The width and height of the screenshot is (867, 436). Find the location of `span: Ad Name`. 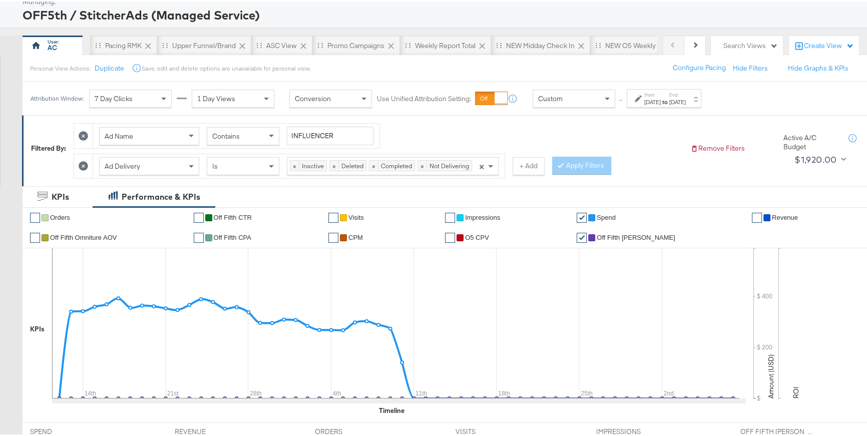

span: Ad Name is located at coordinates (119, 135).